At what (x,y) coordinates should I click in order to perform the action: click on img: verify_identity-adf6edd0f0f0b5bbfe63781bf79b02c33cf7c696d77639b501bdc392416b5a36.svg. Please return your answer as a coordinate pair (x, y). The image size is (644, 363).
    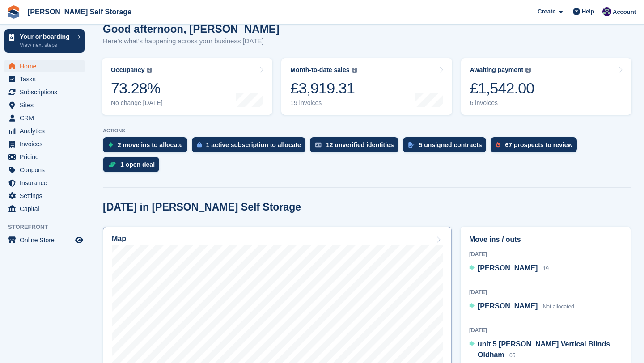
    Looking at the image, I should click on (318, 145).